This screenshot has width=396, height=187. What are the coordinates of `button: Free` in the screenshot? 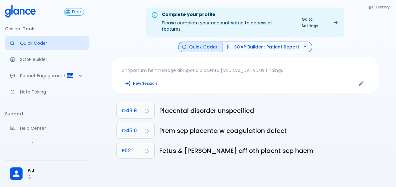 It's located at (74, 12).